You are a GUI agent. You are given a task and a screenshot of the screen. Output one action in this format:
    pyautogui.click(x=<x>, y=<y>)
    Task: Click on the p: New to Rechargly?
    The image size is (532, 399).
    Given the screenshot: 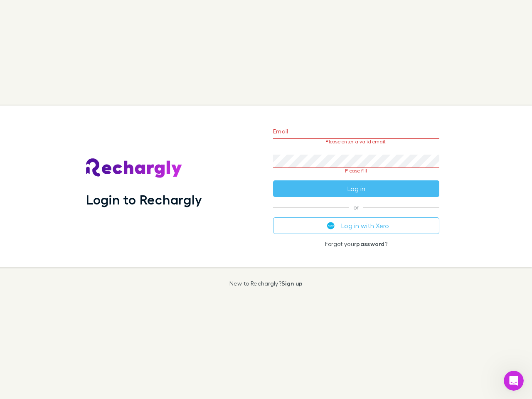 What is the action you would take?
    pyautogui.click(x=266, y=283)
    